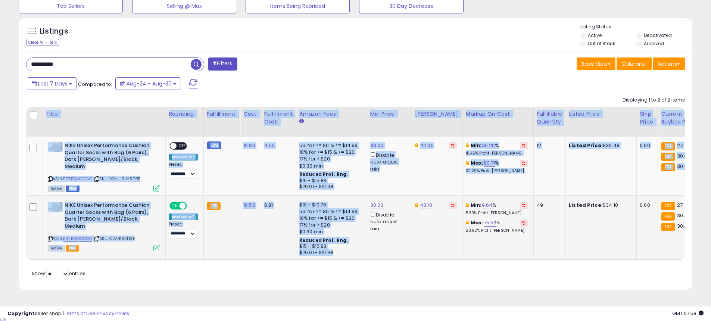  I want to click on span: Last 7 Days, so click(53, 84).